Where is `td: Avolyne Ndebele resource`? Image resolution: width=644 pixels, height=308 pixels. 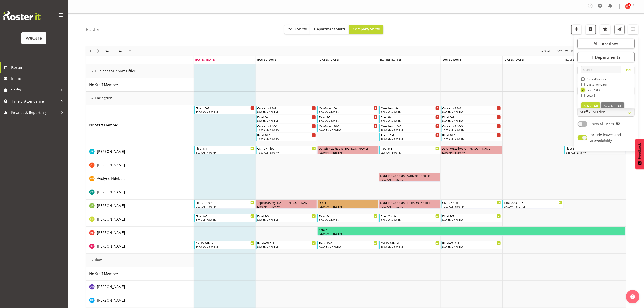
td: Avolyne Ndebele resource is located at coordinates (140, 179).